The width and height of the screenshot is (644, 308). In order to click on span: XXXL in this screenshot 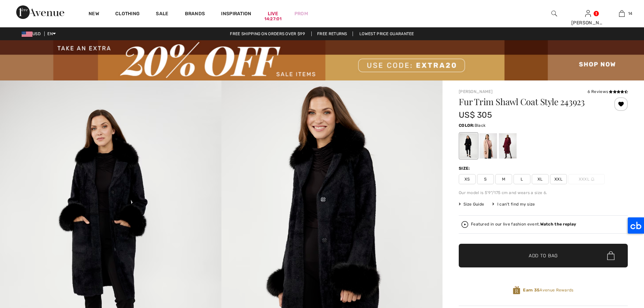, I will do `click(587, 179)`.